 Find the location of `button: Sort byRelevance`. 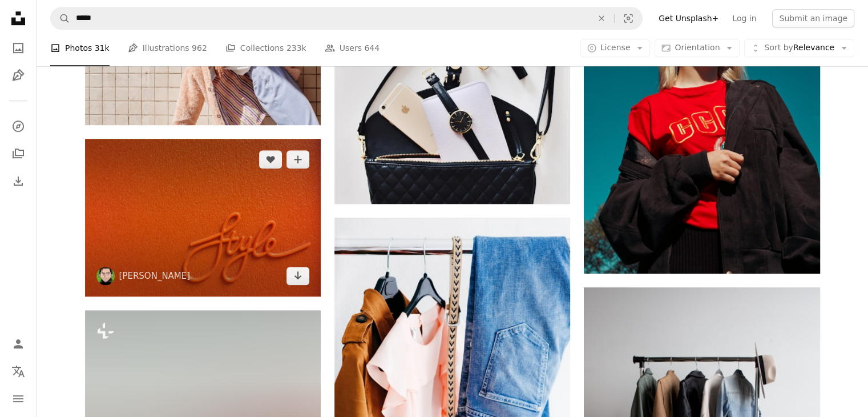

button: Sort byRelevance is located at coordinates (799, 48).